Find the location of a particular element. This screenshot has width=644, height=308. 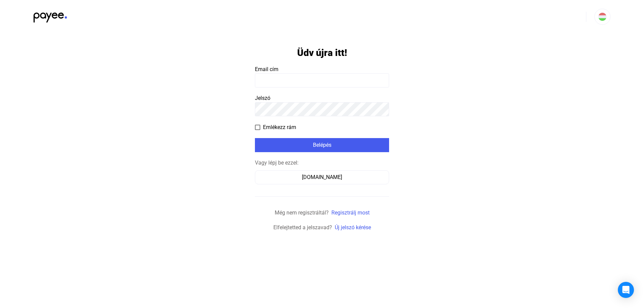

img: black-payee-blue-dot.svg is located at coordinates (51, 16).